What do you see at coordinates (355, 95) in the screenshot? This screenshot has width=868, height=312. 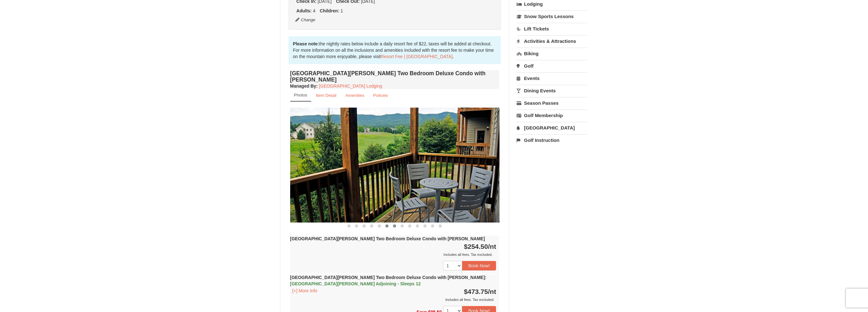 I see `a: Amenities` at bounding box center [355, 95].